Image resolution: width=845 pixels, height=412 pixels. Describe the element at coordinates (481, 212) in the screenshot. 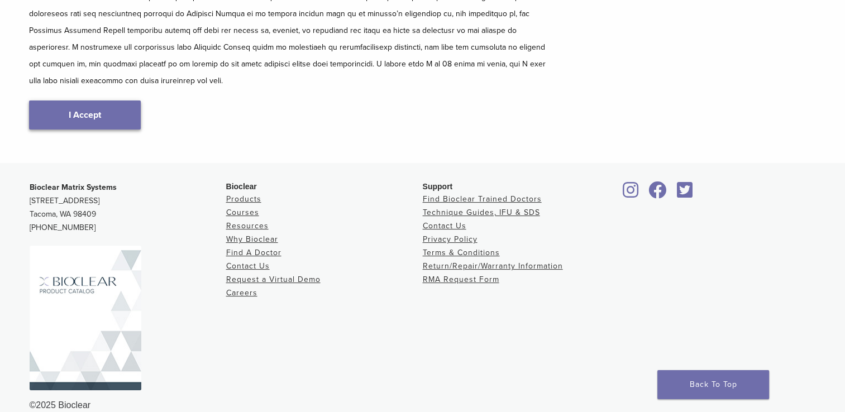

I see `a: Technique Guides, IFU & SDS` at that location.